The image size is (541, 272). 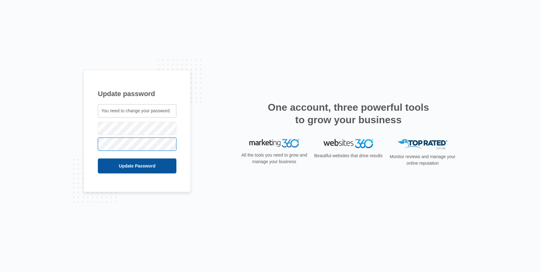 I want to click on h2: One account, three powerful tools to grow your business, so click(x=349, y=114).